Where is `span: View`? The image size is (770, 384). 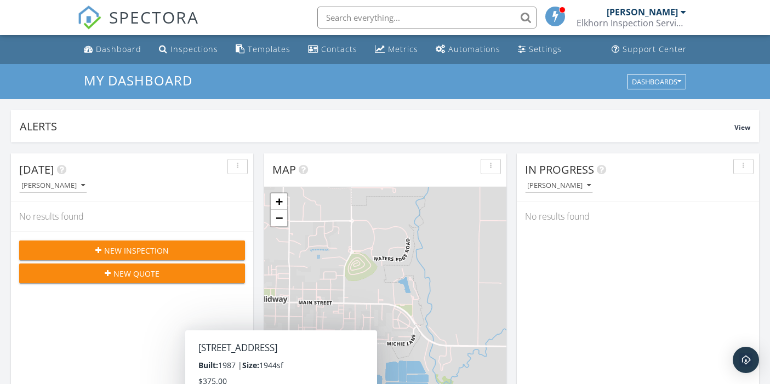 span: View is located at coordinates (742, 127).